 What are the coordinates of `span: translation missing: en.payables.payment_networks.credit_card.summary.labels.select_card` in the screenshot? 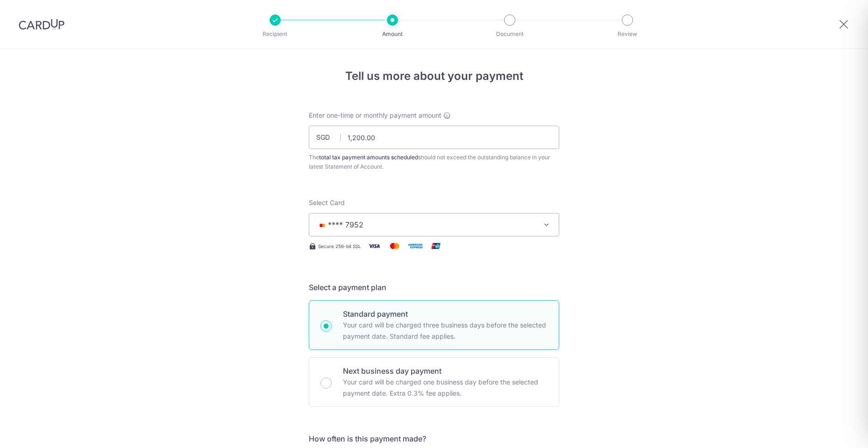 It's located at (326, 203).